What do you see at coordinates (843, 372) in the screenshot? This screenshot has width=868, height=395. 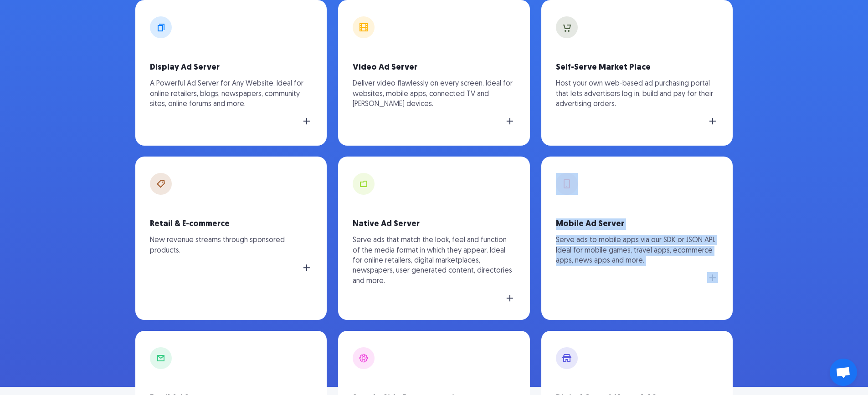 I see `a: Open chat` at bounding box center [843, 372].